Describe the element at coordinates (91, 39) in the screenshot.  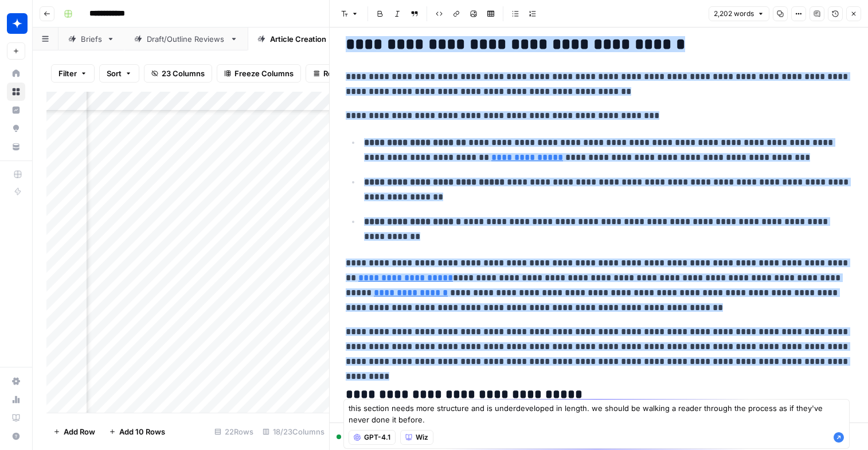
I see `a: Briefs` at that location.